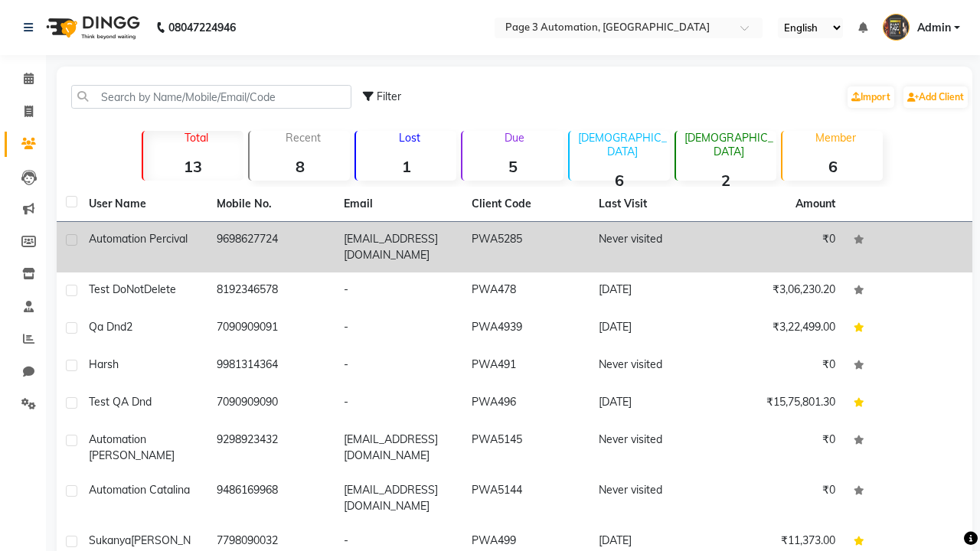 The height and width of the screenshot is (551, 980). Describe the element at coordinates (271, 329) in the screenshot. I see `td: 7090909091` at that location.